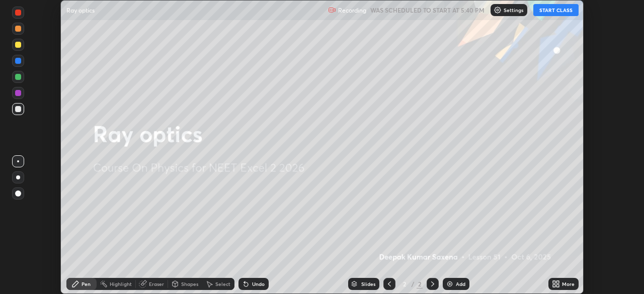  Describe the element at coordinates (156, 284) in the screenshot. I see `div: Eraser` at that location.